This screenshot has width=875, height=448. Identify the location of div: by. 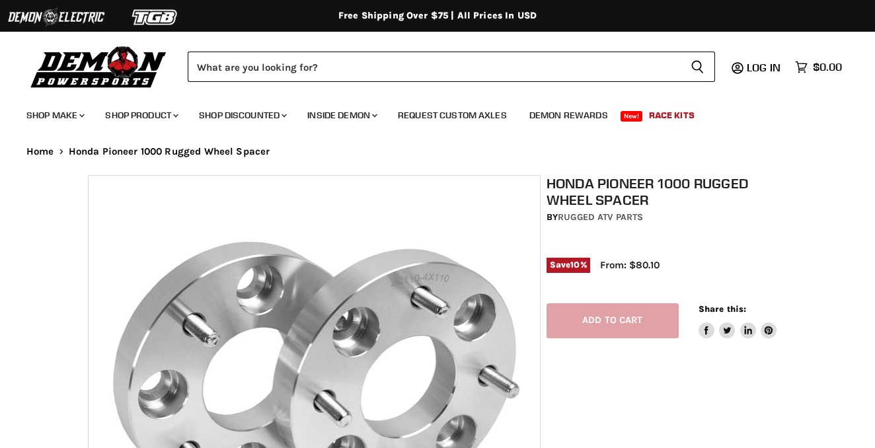
(669, 217).